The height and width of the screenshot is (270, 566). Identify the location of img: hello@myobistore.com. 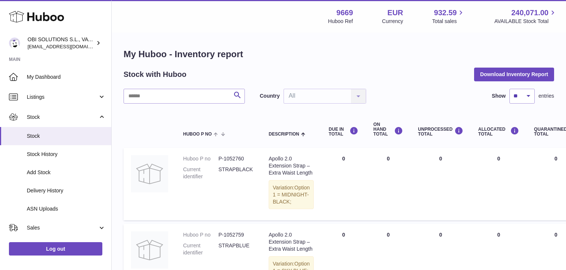
(15, 43).